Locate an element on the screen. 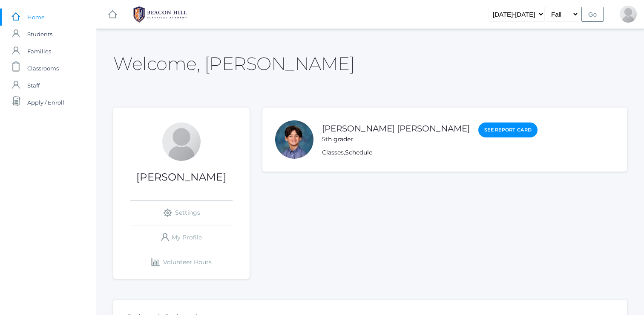  span: Staff is located at coordinates (33, 85).